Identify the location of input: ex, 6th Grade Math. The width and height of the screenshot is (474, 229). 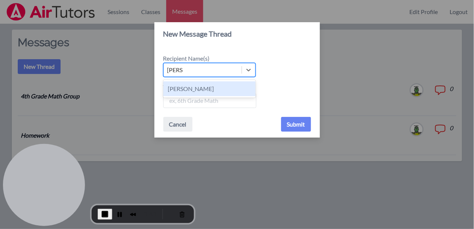
(210, 101).